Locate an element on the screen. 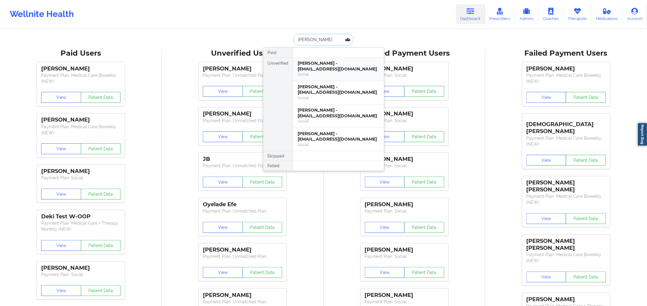  a: Medications is located at coordinates (607, 14).